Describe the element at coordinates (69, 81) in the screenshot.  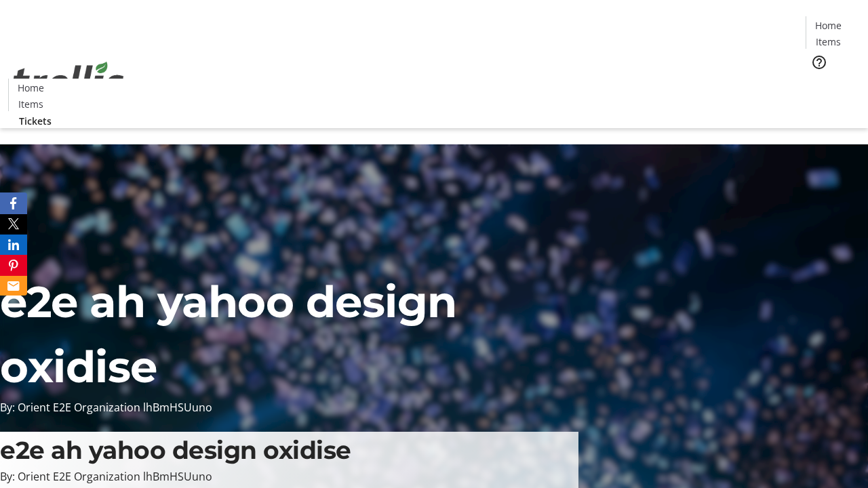
I see `img: Orient E2E Organization lhBmHSUuno's Logo` at that location.